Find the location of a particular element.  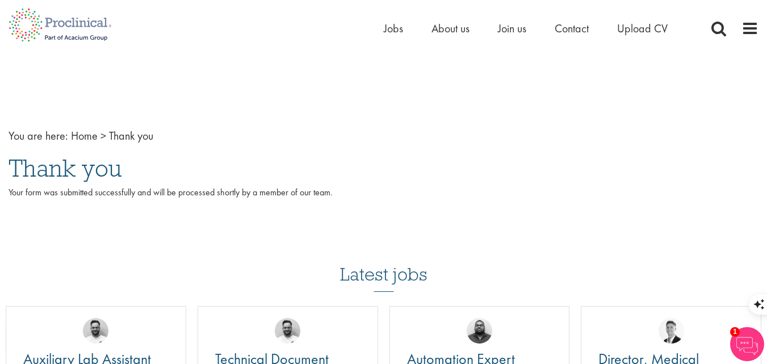

span: About us is located at coordinates (450, 28).